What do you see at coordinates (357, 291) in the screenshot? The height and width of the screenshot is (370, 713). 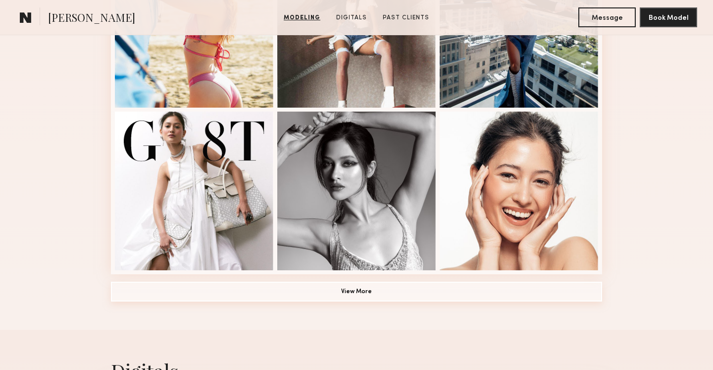 I see `button: View More` at bounding box center [357, 291].